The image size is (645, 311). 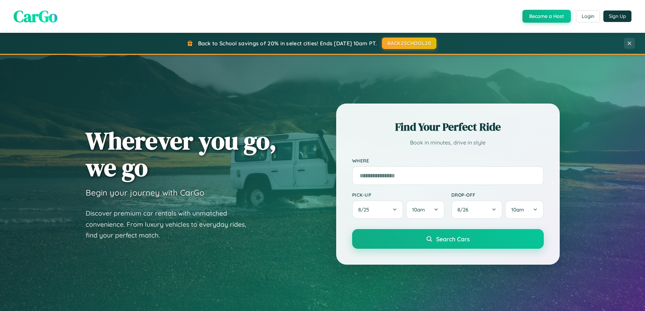 I want to click on p: Discover premium car rentals with unmatched convenience. From luxury vehicles to everyday rides, ..., so click(x=170, y=225).